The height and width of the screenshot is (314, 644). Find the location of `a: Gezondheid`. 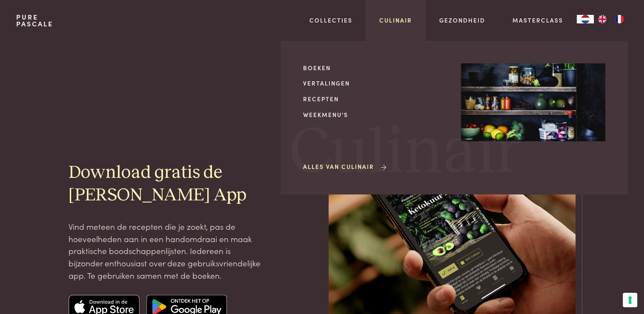

a: Gezondheid is located at coordinates (462, 20).